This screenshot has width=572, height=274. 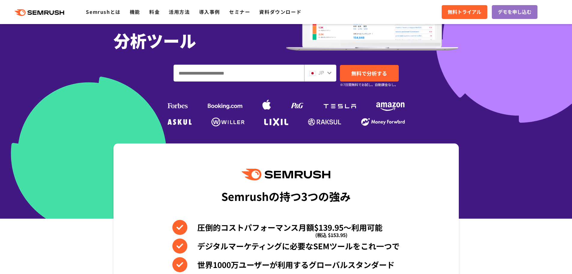 What do you see at coordinates (286, 227) in the screenshot?
I see `li: 圧倒的コストパフォーマンス月額$139.95〜利用可能` at bounding box center [286, 227].